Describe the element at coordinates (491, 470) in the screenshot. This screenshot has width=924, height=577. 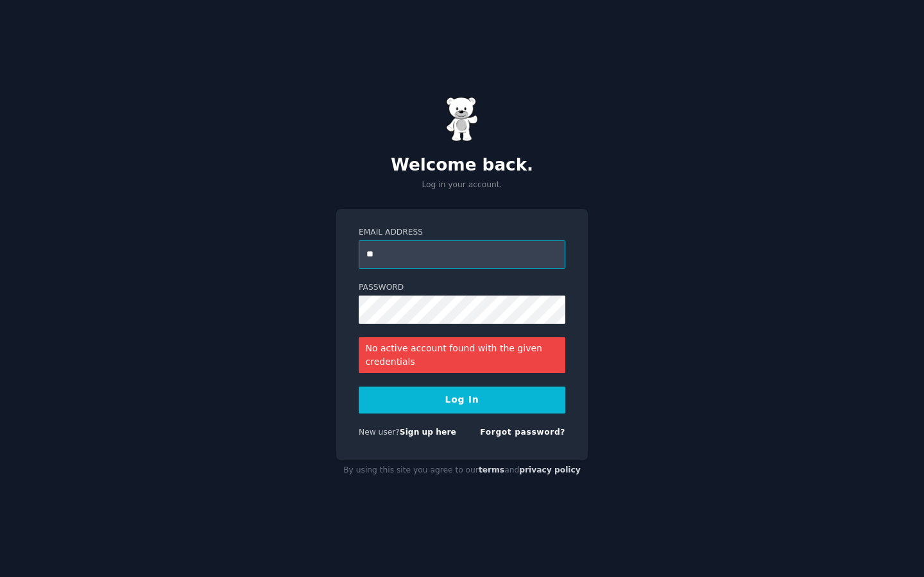
I see `a: terms` at that location.